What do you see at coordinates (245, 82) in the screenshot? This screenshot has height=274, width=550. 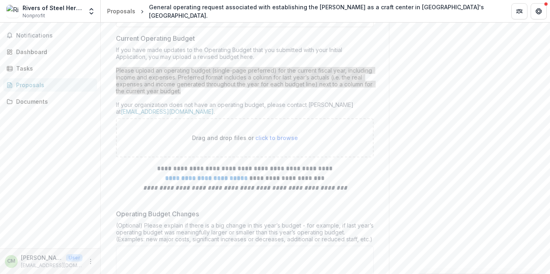 I see `div: If you have made updates to the Operating Budget that you submitted with your Initial Application...` at bounding box center [245, 82].